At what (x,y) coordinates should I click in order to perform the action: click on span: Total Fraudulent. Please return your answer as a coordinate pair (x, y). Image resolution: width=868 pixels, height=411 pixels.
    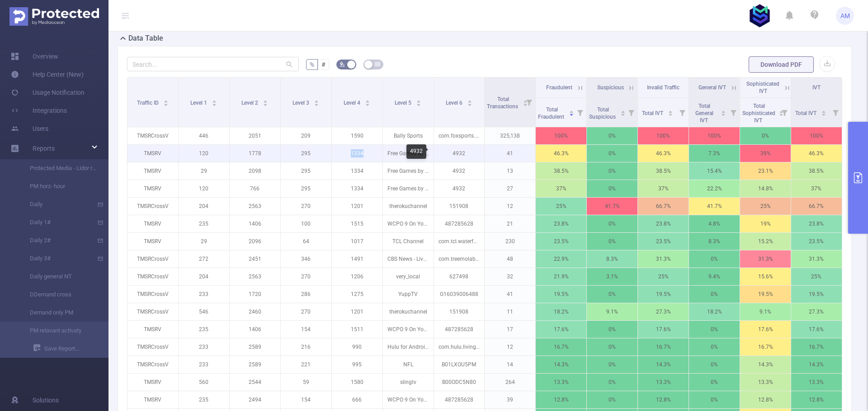
    Looking at the image, I should click on (551, 114).